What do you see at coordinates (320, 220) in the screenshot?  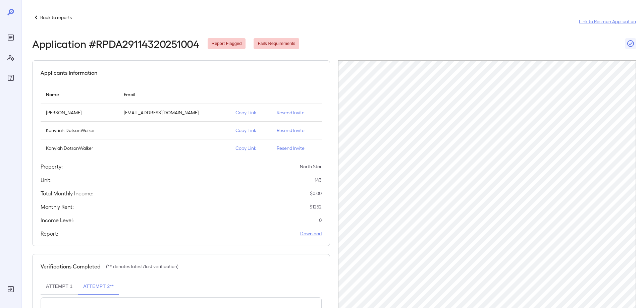 I see `p: 0` at bounding box center [320, 220].